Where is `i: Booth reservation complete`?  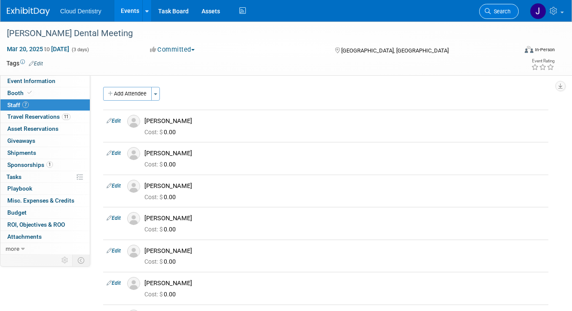 i: Booth reservation complete is located at coordinates (30, 92).